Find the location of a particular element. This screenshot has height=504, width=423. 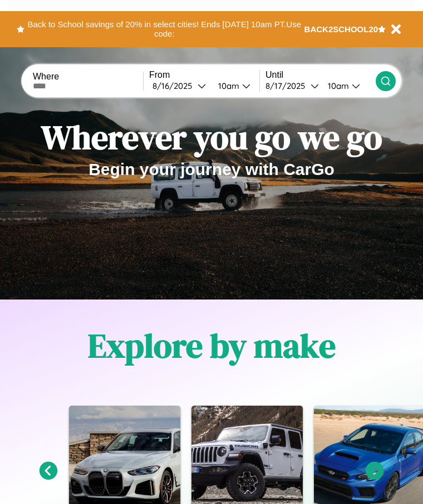

label: From is located at coordinates (204, 75).